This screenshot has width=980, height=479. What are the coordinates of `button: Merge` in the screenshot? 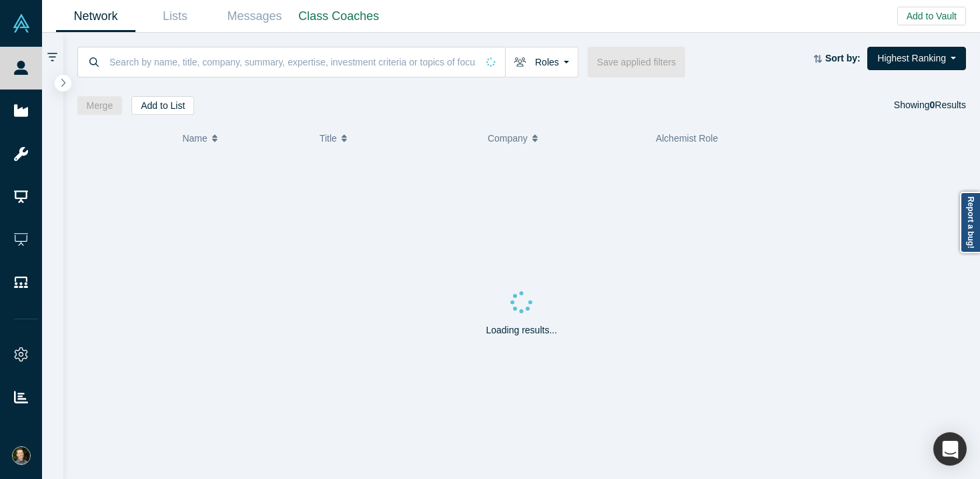 It's located at (100, 106).